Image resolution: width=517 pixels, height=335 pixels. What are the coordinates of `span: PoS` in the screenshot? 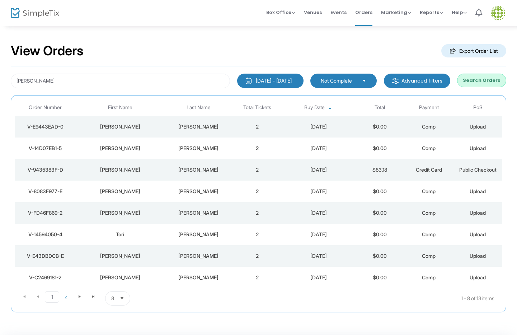 It's located at (478, 107).